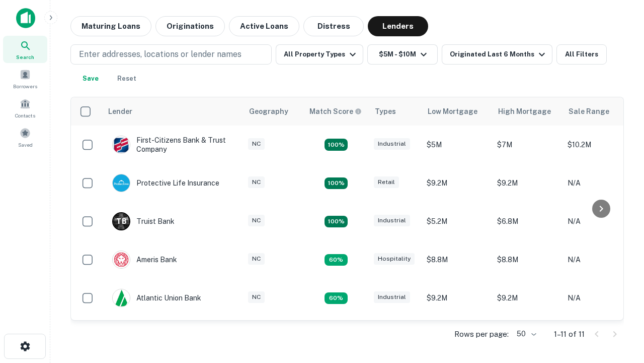  What do you see at coordinates (172, 144) in the screenshot?
I see `div: First-citizens Bank & Trust Company` at bounding box center [172, 144].